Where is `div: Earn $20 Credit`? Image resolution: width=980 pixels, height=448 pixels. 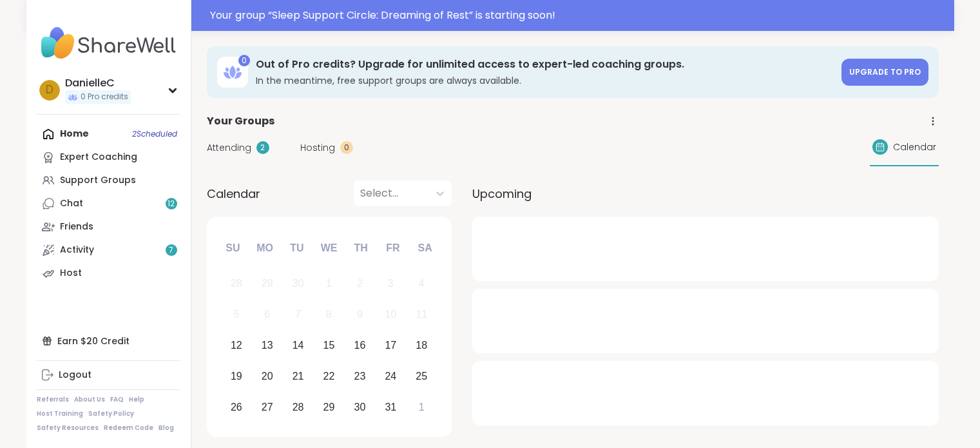 div: Earn $20 Credit is located at coordinates (108, 341).